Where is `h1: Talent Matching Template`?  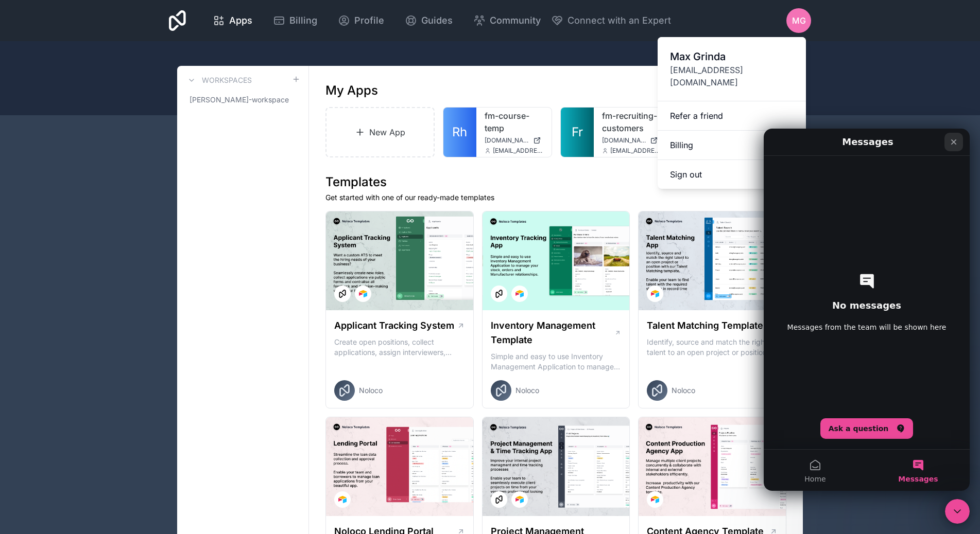
h1: Talent Matching Template is located at coordinates (705, 325).